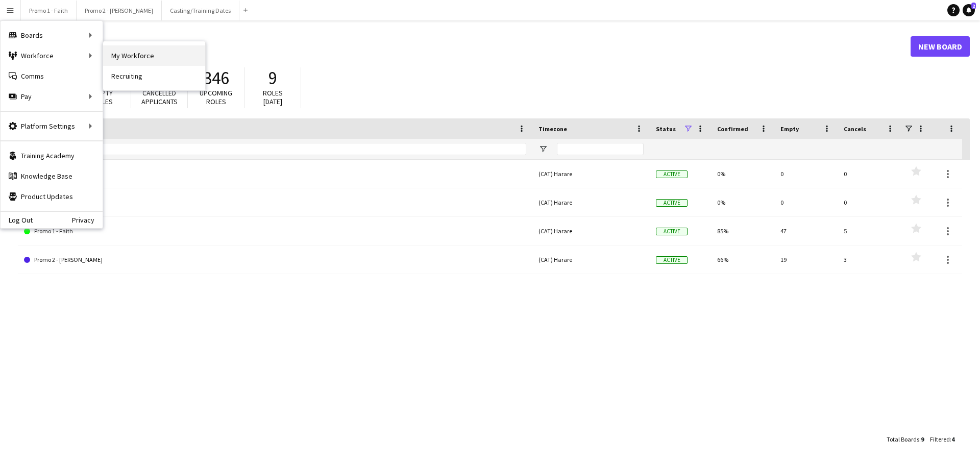 This screenshot has height=465, width=980. What do you see at coordinates (52, 96) in the screenshot?
I see `div: Pay` at bounding box center [52, 96].